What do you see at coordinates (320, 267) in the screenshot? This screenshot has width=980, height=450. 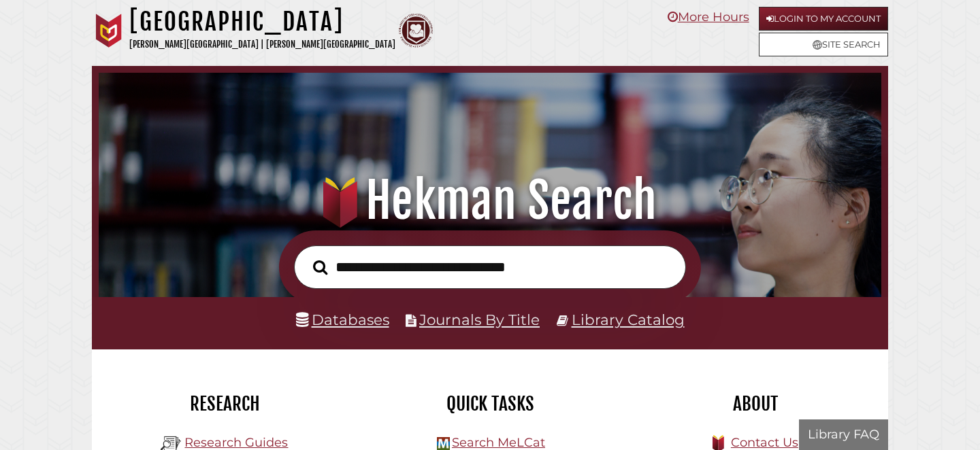 I see `button: Search` at bounding box center [320, 267].